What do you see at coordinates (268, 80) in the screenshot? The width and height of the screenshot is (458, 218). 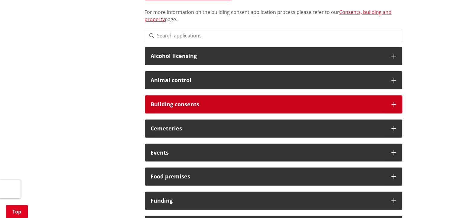 I see `h3: Animal control` at bounding box center [268, 80].